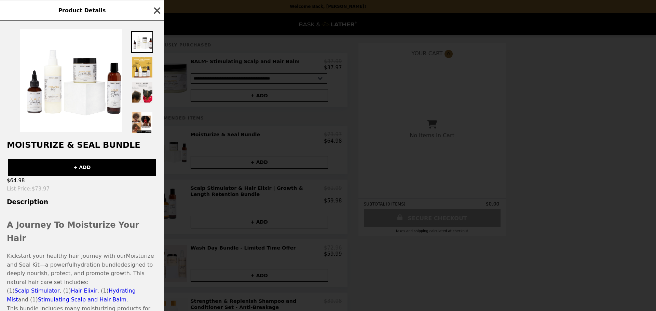 This screenshot has width=656, height=311. I want to click on img: Thumbnail 3, so click(142, 93).